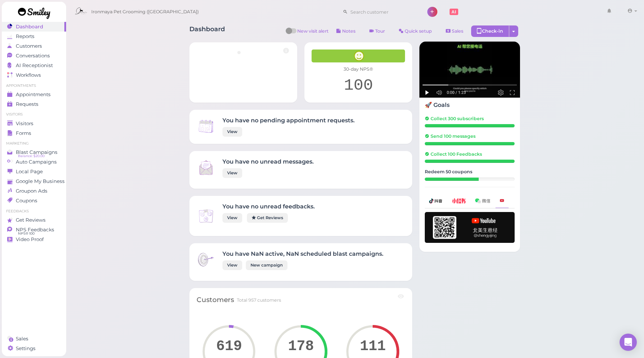 The height and width of the screenshot is (358, 644). What do you see at coordinates (34, 144) in the screenshot?
I see `li: Marketing` at bounding box center [34, 144].